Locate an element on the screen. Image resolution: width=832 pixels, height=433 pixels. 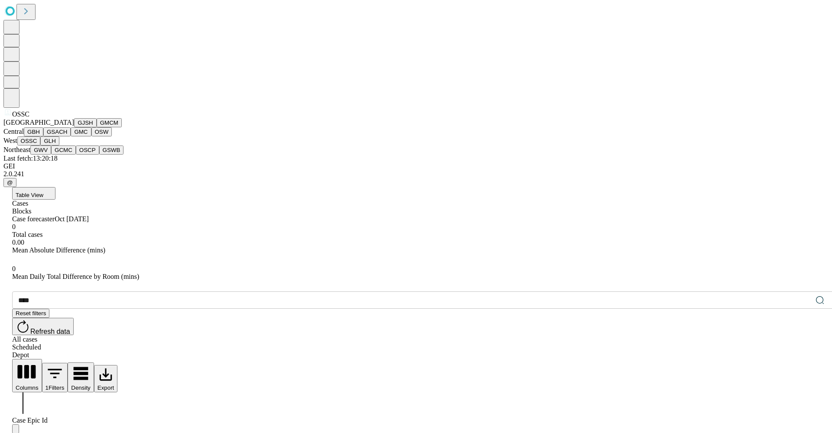
div: GEI is located at coordinates (416, 166).